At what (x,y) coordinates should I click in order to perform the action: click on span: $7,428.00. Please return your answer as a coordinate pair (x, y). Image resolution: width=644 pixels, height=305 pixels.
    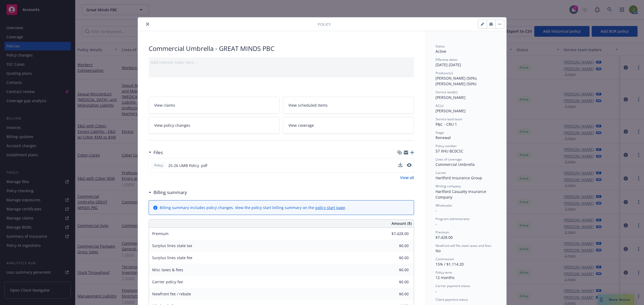
    Looking at the image, I should click on (444, 237).